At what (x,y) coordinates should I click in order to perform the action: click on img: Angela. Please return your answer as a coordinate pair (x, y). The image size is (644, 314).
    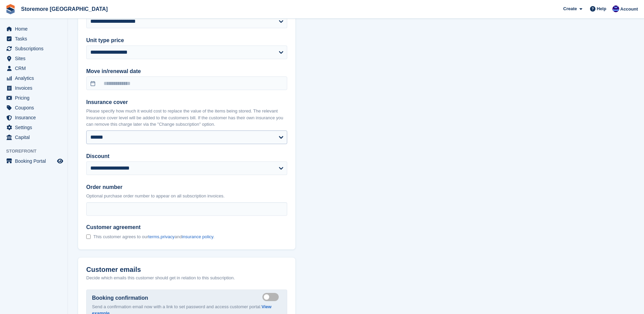
    Looking at the image, I should click on (616, 9).